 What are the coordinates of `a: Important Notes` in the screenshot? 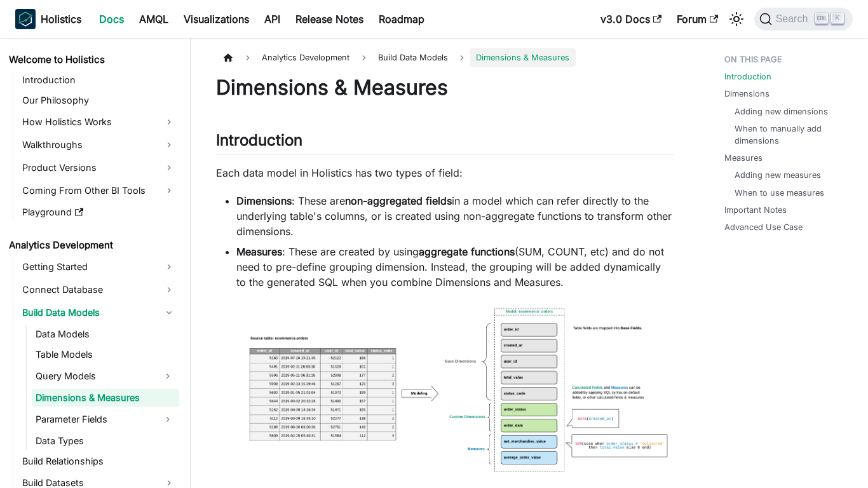 It's located at (756, 210).